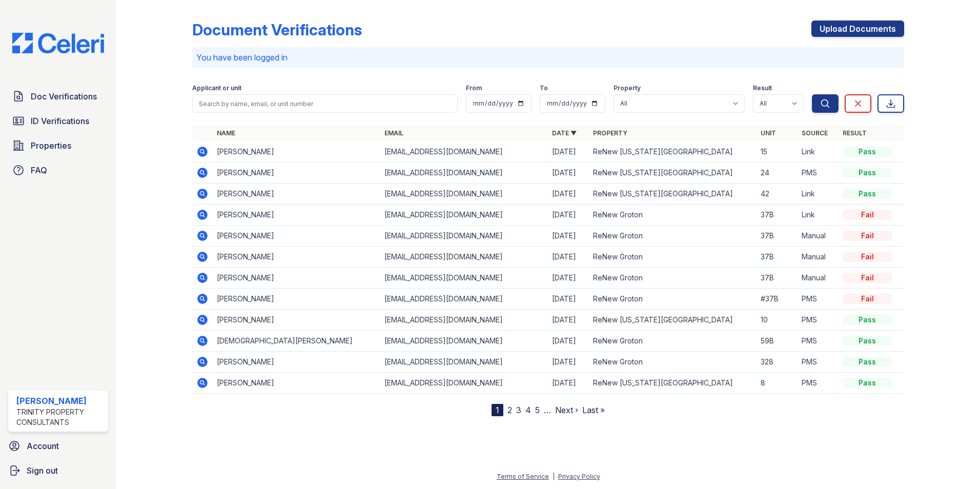  I want to click on span: FAQ, so click(39, 170).